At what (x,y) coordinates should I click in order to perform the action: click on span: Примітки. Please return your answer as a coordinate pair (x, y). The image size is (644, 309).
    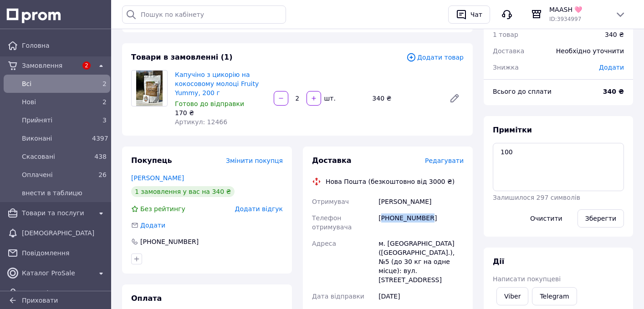
    Looking at the image, I should click on (513, 130).